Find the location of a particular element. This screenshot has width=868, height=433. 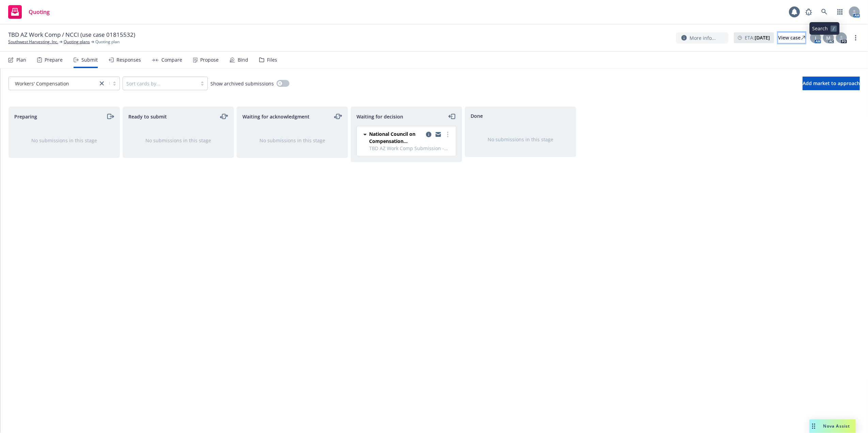

span: TBD AZ Work Comp / NCCI (use case 01815532) is located at coordinates (72, 35).